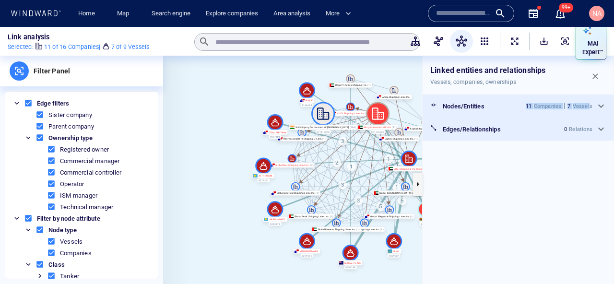 The height and width of the screenshot is (284, 614). Describe the element at coordinates (171, 13) in the screenshot. I see `a: Search engine` at that location.